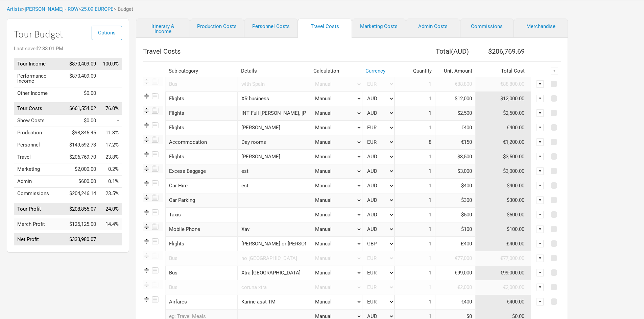  I want to click on td: $400.00, so click(503, 186).